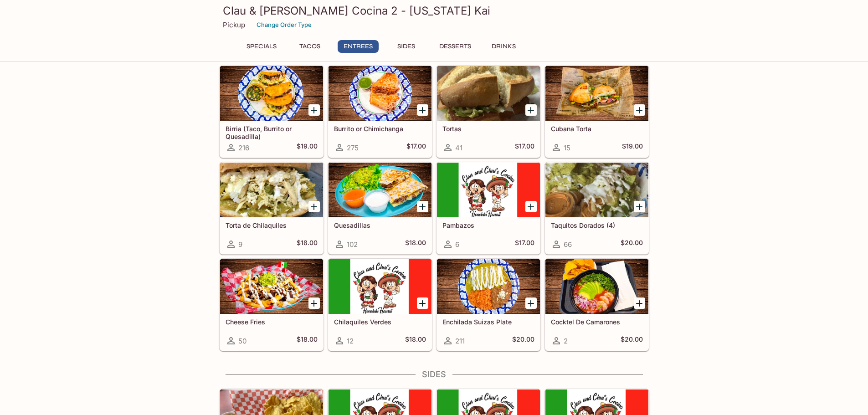 This screenshot has height=415, width=868. I want to click on a: Taquitos Dorados (4)66$20.00, so click(597, 208).